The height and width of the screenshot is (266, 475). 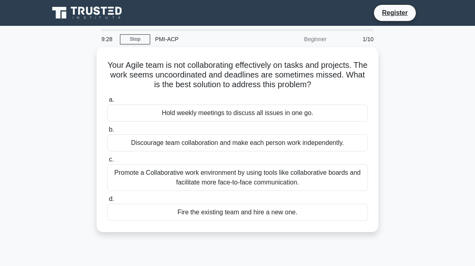 What do you see at coordinates (108, 39) in the screenshot?
I see `div: 9:28` at bounding box center [108, 39].